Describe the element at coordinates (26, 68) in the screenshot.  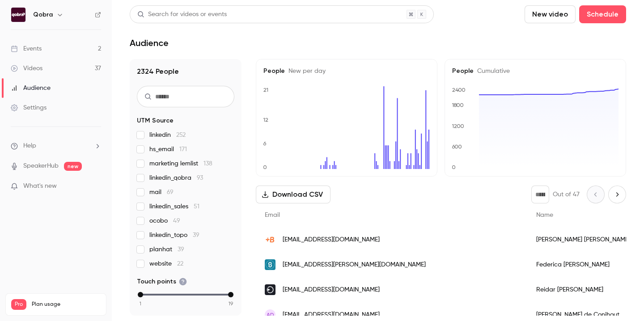
I see `div: Videos` at that location.